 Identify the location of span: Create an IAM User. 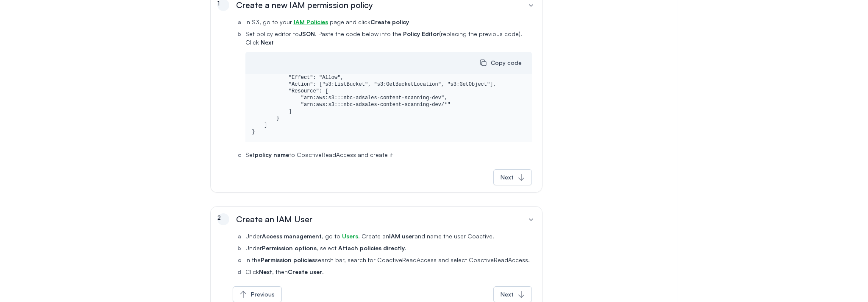
(274, 219).